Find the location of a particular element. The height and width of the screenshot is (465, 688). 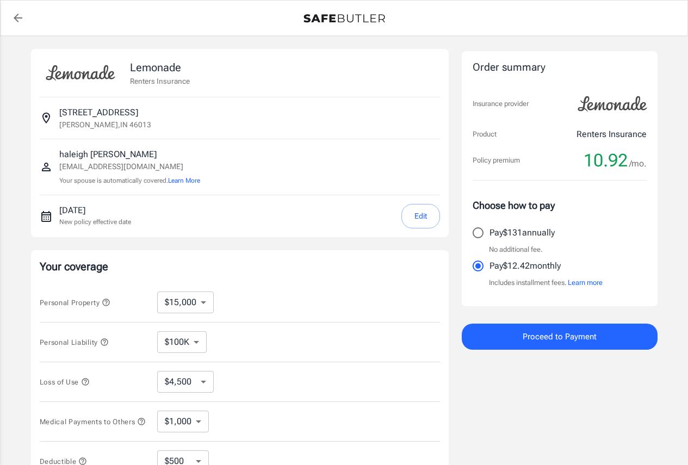

p: No additional fee. is located at coordinates (515, 250).